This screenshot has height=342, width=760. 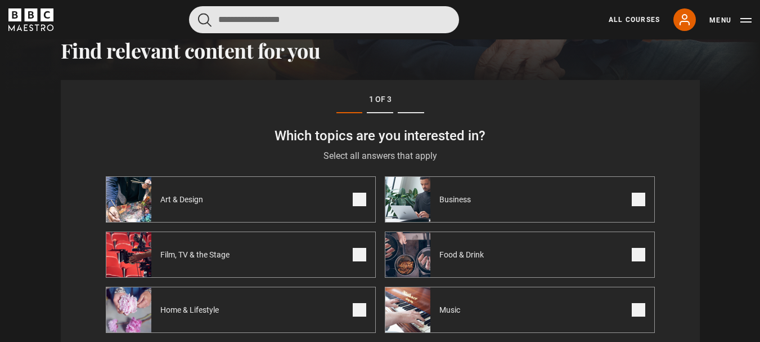 What do you see at coordinates (452, 309) in the screenshot?
I see `span: Music` at bounding box center [452, 309].